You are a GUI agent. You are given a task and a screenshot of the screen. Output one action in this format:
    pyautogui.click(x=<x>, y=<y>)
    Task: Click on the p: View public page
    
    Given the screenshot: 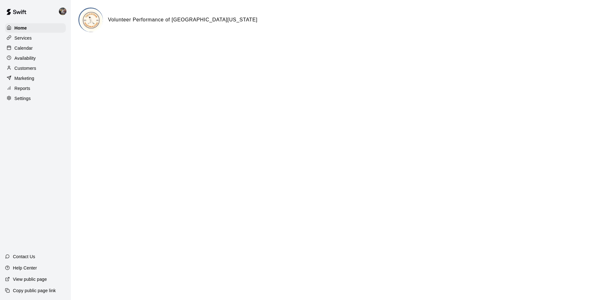 What is the action you would take?
    pyautogui.click(x=30, y=280)
    